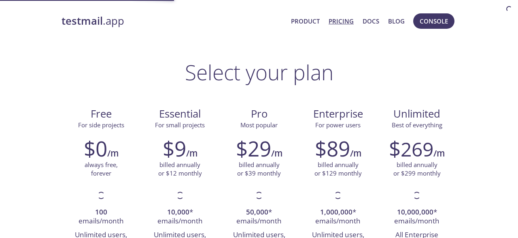  What do you see at coordinates (417, 149) in the screenshot?
I see `span: 269` at bounding box center [417, 149].